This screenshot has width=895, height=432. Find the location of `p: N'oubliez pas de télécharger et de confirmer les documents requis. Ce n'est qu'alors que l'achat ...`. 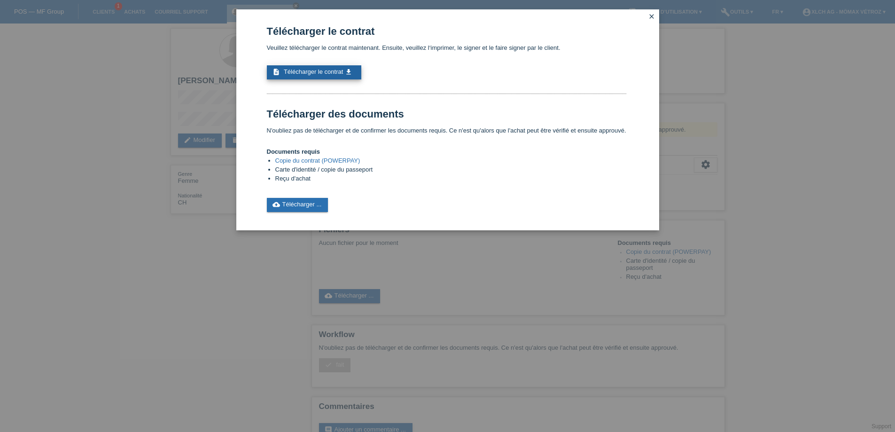

p: N'oubliez pas de télécharger et de confirmer les documents requis. Ce n'est qu'alors que l'achat ... is located at coordinates (446, 130).